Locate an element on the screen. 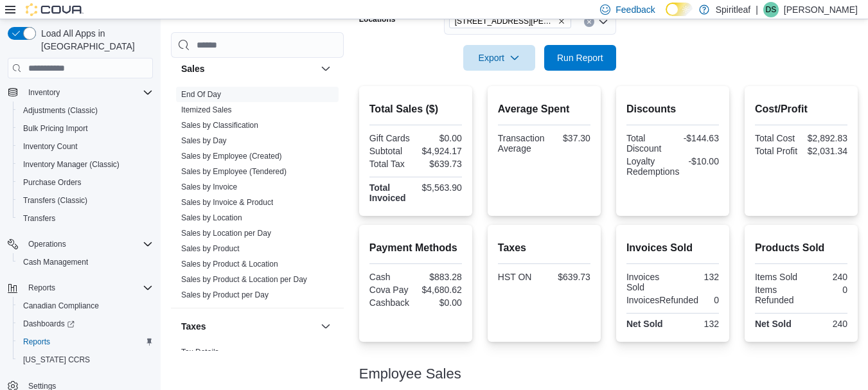  span: Sales by Product per Day is located at coordinates (225, 295).